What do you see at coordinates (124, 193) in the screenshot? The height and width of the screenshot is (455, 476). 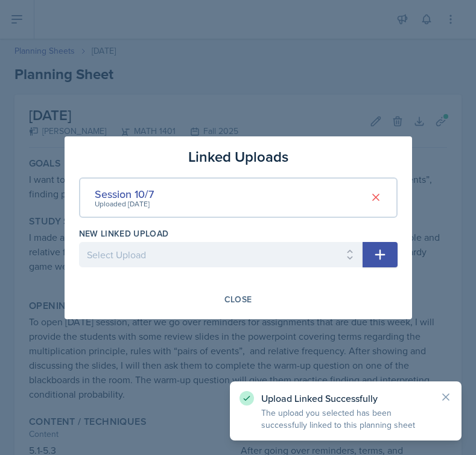 I see `div: Session 10/7` at bounding box center [124, 193].